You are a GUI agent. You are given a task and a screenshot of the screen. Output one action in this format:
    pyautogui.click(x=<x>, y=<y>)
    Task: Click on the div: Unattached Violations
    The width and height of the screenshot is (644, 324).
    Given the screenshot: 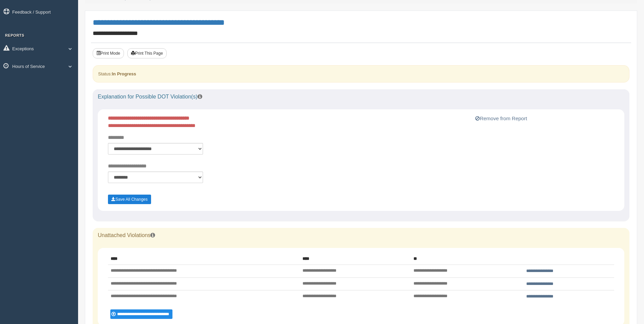 What is the action you would take?
    pyautogui.click(x=361, y=236)
    